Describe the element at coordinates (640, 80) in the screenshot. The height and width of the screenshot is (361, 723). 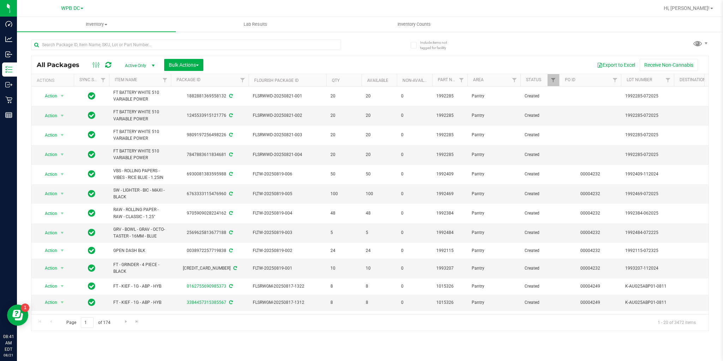
I see `a: Lot Number` at that location.